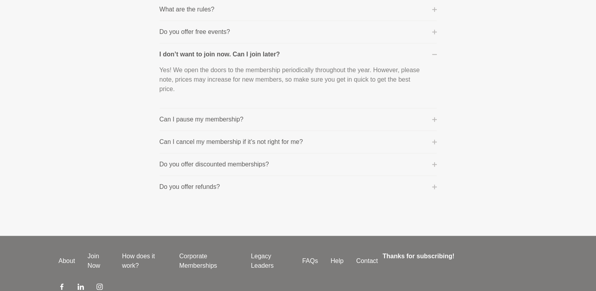 This screenshot has height=291, width=596. Describe the element at coordinates (298, 187) in the screenshot. I see `button: Do you offer refunds?` at that location.